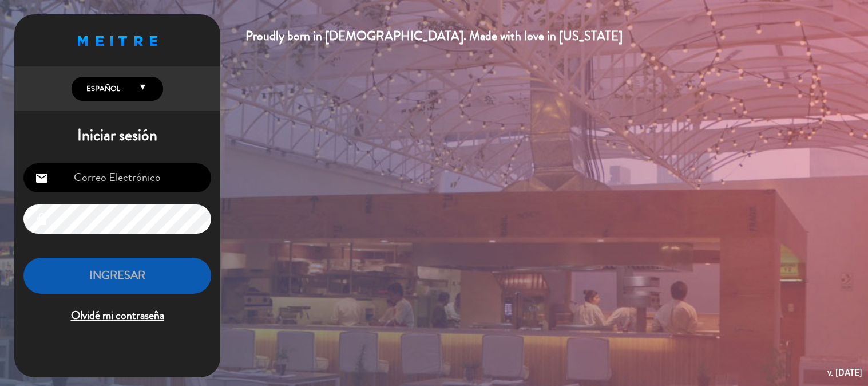  What do you see at coordinates (117, 135) in the screenshot?
I see `h1: Iniciar sesión` at bounding box center [117, 135].